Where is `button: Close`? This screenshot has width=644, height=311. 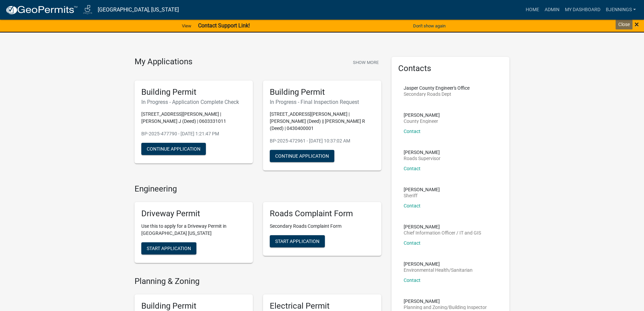
button: Close is located at coordinates (636, 24).